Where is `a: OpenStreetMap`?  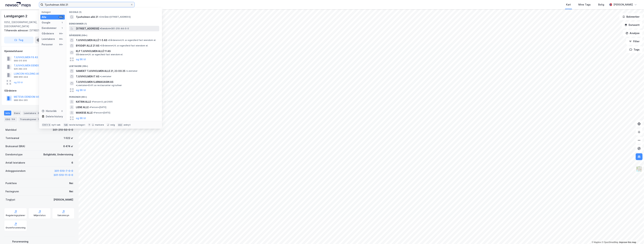
a: OpenStreetMap is located at coordinates (610, 242).